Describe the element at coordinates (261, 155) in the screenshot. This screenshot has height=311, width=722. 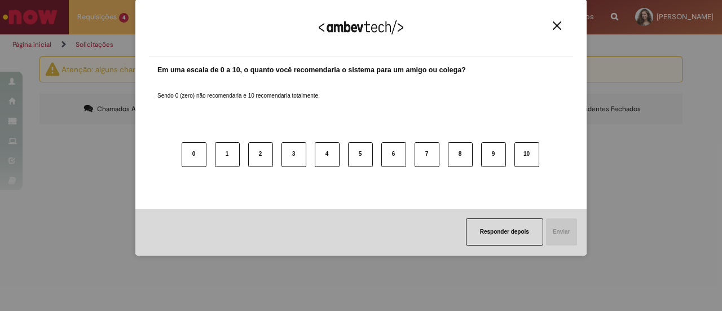
I see `button: 2` at that location.